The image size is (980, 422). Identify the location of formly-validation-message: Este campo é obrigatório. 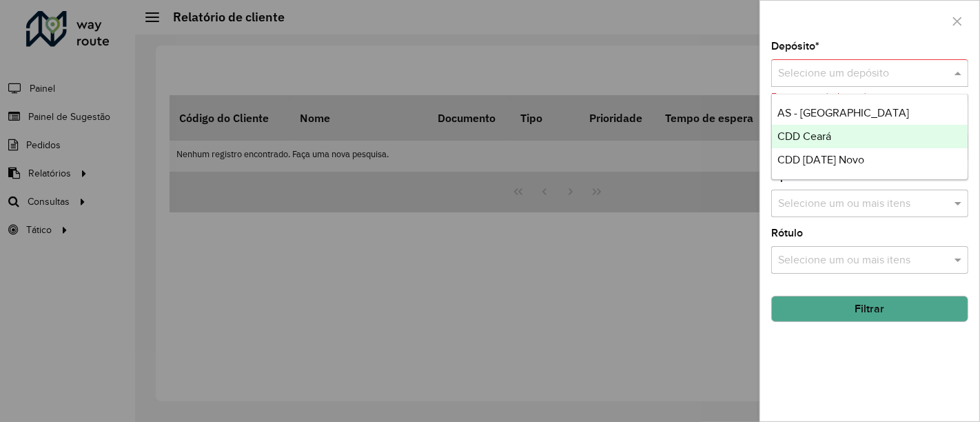
(825, 97).